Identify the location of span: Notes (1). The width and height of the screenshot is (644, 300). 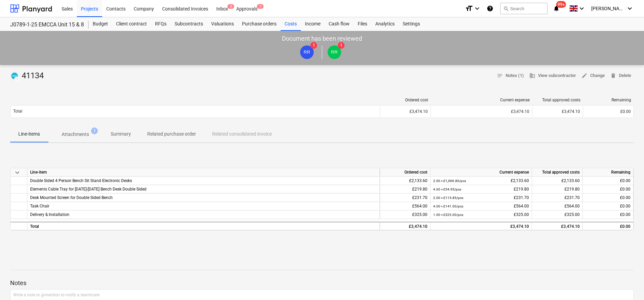
(510, 76).